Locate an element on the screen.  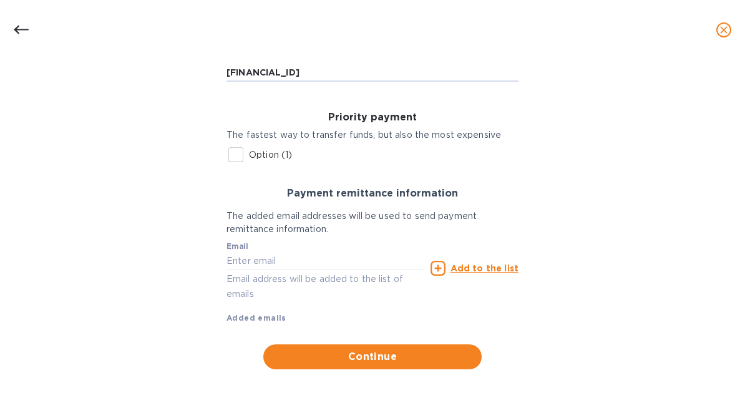
h3: Payment remittance information is located at coordinates (372, 193).